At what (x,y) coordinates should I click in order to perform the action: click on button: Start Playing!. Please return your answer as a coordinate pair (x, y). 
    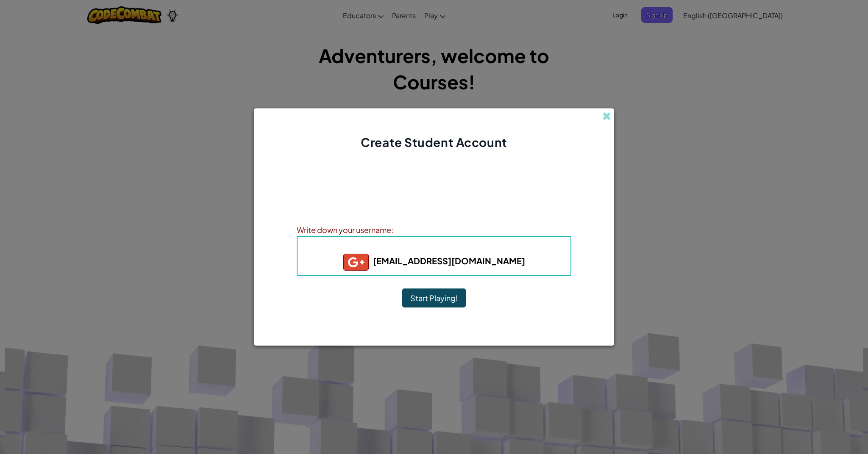
    Looking at the image, I should click on (434, 299).